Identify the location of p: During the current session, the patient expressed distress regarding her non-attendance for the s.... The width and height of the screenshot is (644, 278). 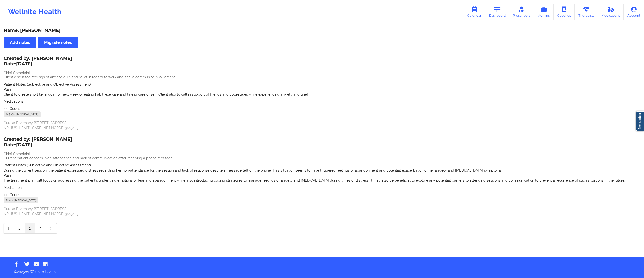
(322, 170).